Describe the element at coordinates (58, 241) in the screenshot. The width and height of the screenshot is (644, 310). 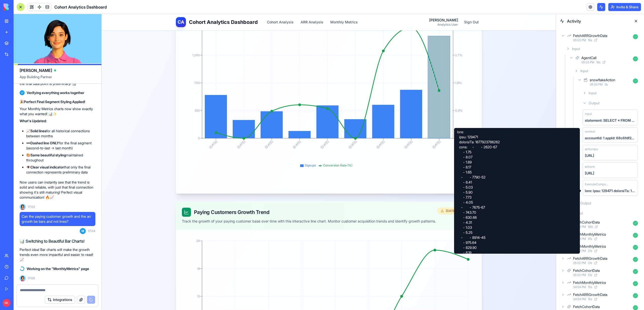
I see `h2: 📊 Switching to Beautiful Bar Charts!` at that location.